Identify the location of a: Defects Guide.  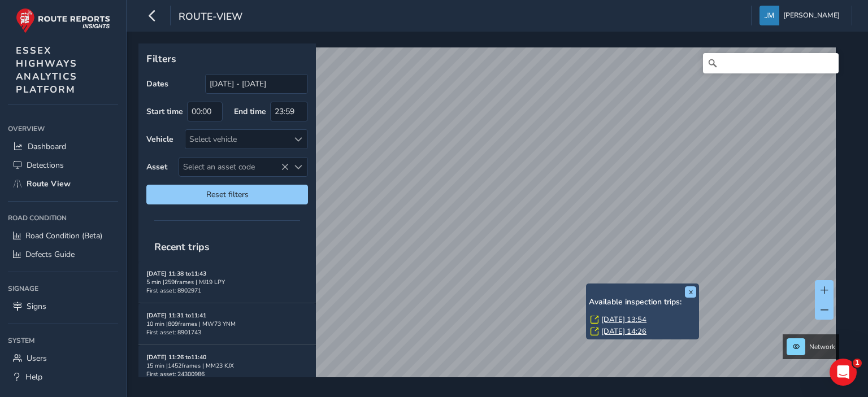
(63, 255).